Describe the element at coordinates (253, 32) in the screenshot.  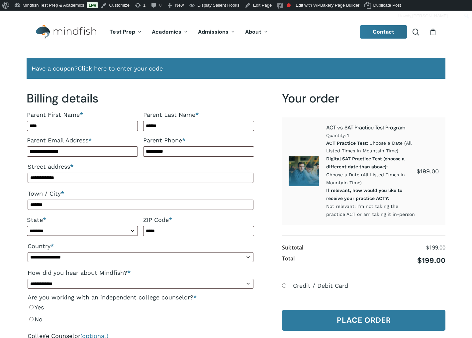
I see `span: About` at that location.